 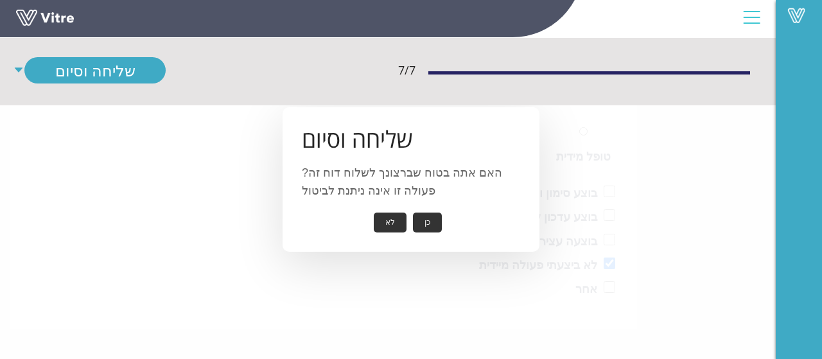 I want to click on div: האם אתה בטוח שברצונך לשלוח דוח זה? פעולה זו אינה ניתנת לביטול, so click(x=411, y=179).